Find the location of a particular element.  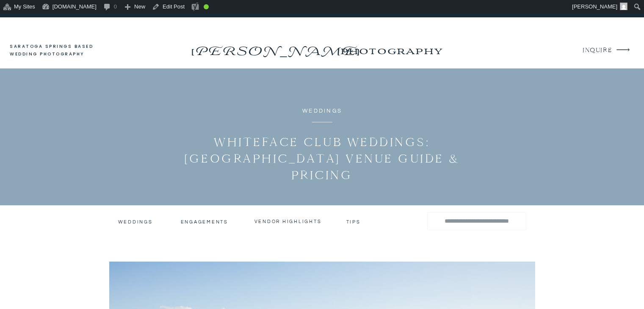

h3: Weddings is located at coordinates (135, 222).